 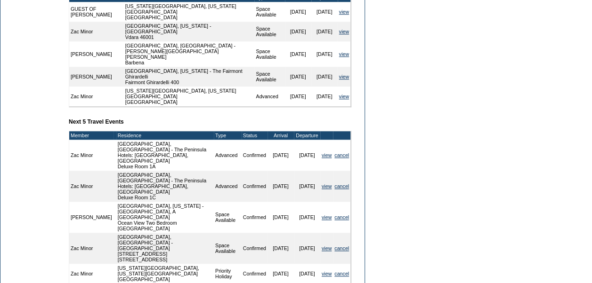 I want to click on td: Arrival, so click(x=280, y=136).